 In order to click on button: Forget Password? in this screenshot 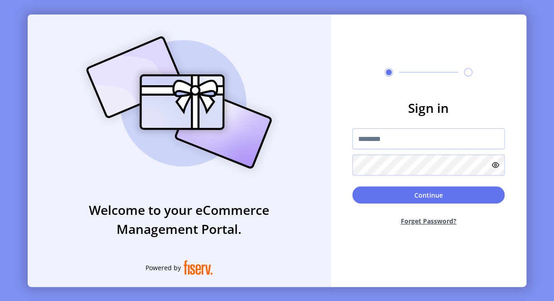, I will do `click(428, 221)`.